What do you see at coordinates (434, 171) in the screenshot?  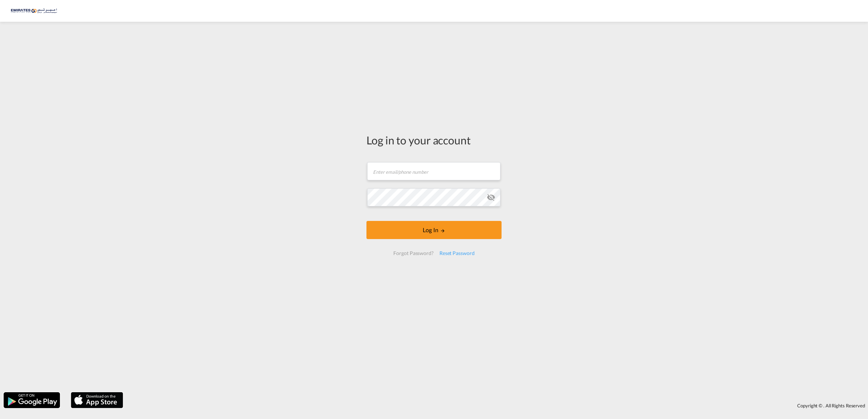 I see `input: Enter email/phone number` at bounding box center [434, 171].